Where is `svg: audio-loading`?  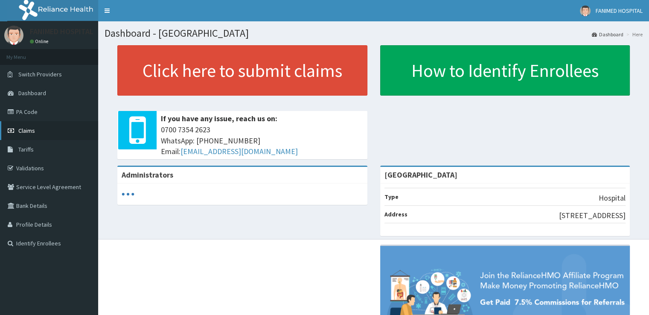 svg: audio-loading is located at coordinates (128, 194).